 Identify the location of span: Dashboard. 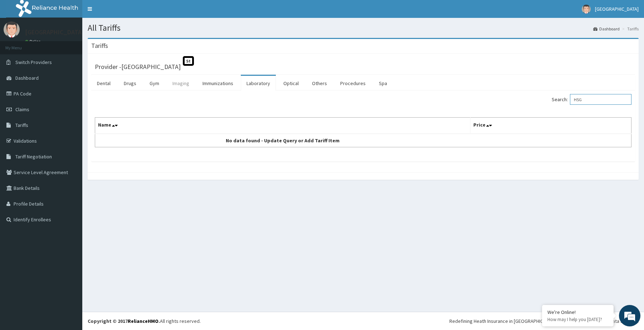
(27, 78).